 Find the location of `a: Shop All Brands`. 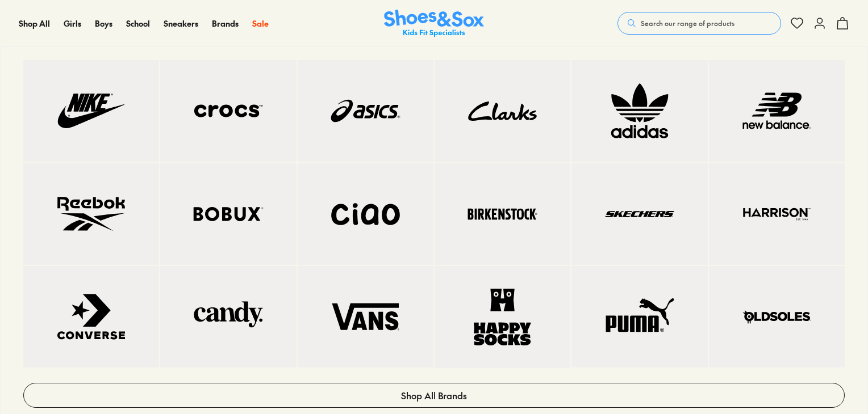

a: Shop All Brands is located at coordinates (434, 396).